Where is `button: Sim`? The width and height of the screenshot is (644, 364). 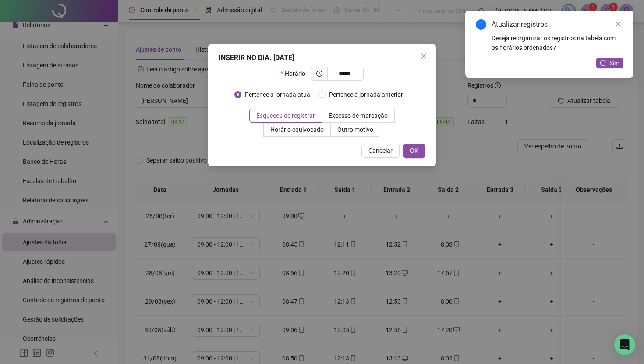 button: Sim is located at coordinates (610, 63).